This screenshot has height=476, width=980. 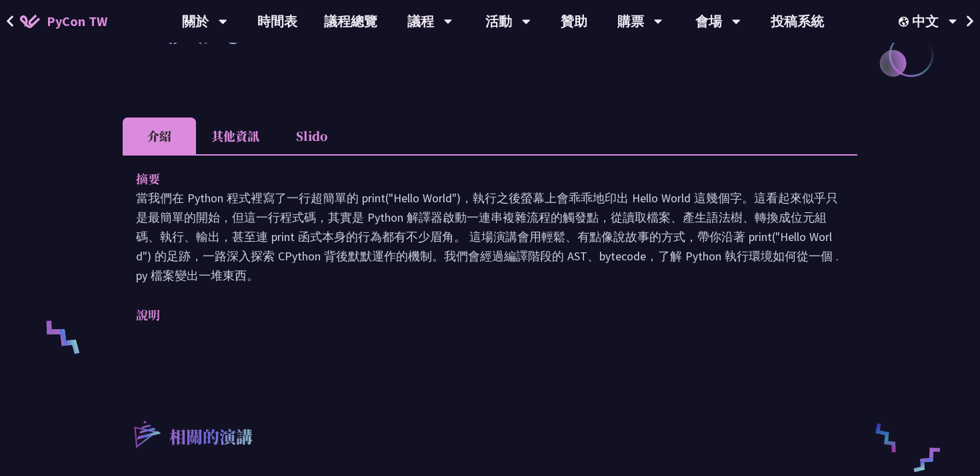 What do you see at coordinates (211, 438) in the screenshot?
I see `p: 相關的演講` at bounding box center [211, 438].